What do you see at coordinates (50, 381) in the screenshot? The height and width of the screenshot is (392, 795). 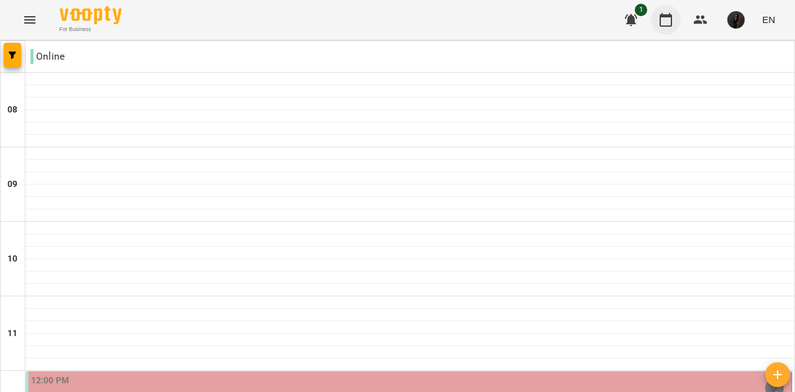 I see `label: 12:00 PM` at bounding box center [50, 381].